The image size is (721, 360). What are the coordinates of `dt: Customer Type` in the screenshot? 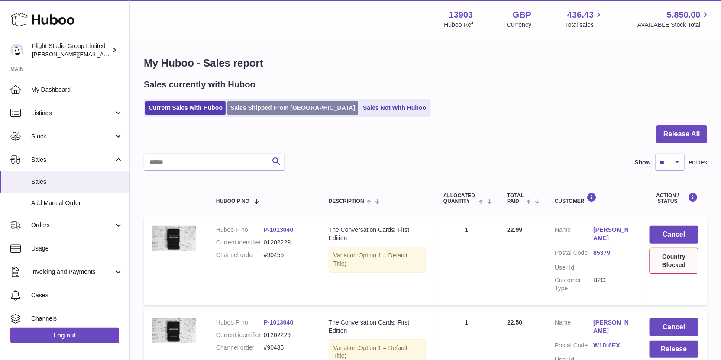 It's located at (573, 284).